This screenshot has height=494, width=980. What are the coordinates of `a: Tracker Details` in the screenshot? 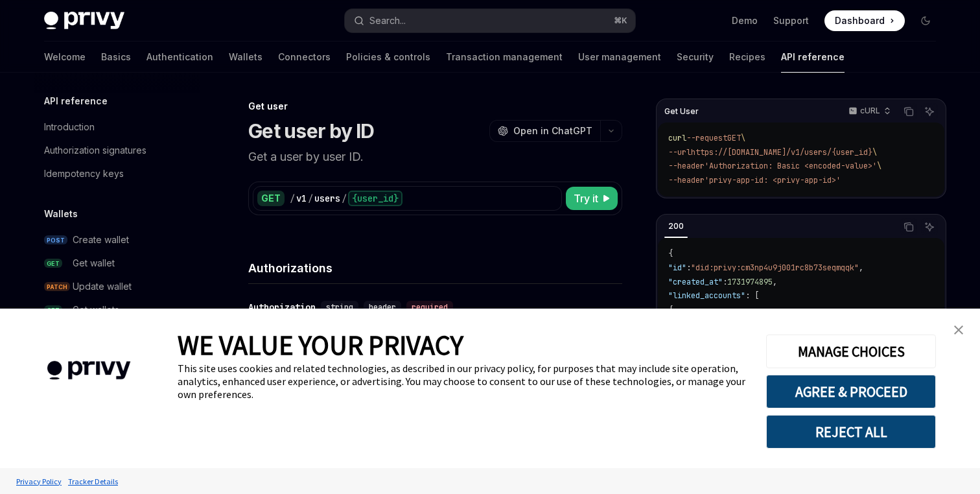 It's located at (93, 480).